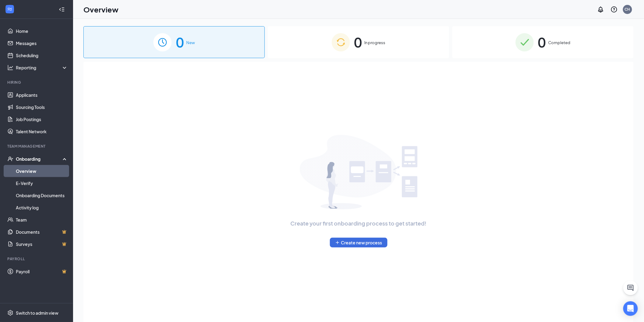 The height and width of the screenshot is (322, 644). What do you see at coordinates (37, 258) in the screenshot?
I see `div: Payroll` at bounding box center [37, 258].